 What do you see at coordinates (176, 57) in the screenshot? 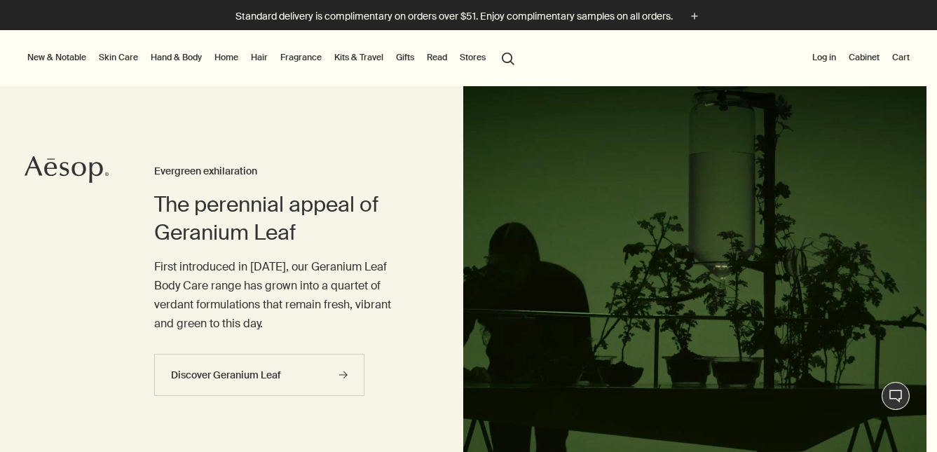
I see `a: Hand & Body` at bounding box center [176, 57].